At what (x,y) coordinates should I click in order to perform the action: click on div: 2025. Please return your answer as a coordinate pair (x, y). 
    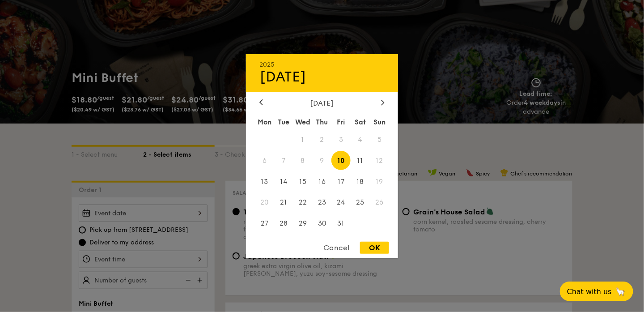
    Looking at the image, I should click on (322, 64).